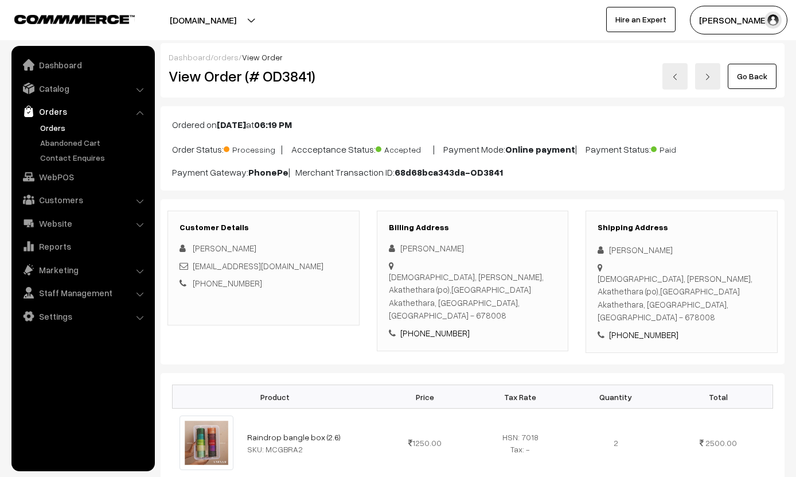 The image size is (796, 477). What do you see at coordinates (752, 76) in the screenshot?
I see `a: Go Back` at bounding box center [752, 76].